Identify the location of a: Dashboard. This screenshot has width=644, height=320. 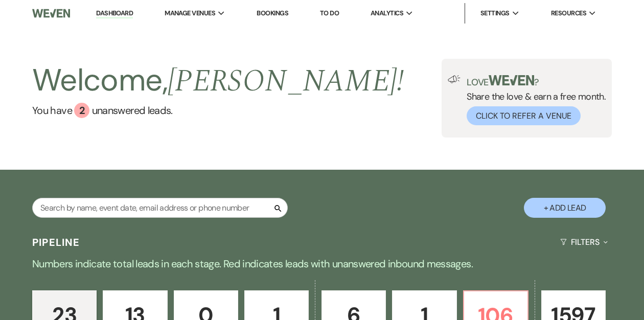
(115, 13).